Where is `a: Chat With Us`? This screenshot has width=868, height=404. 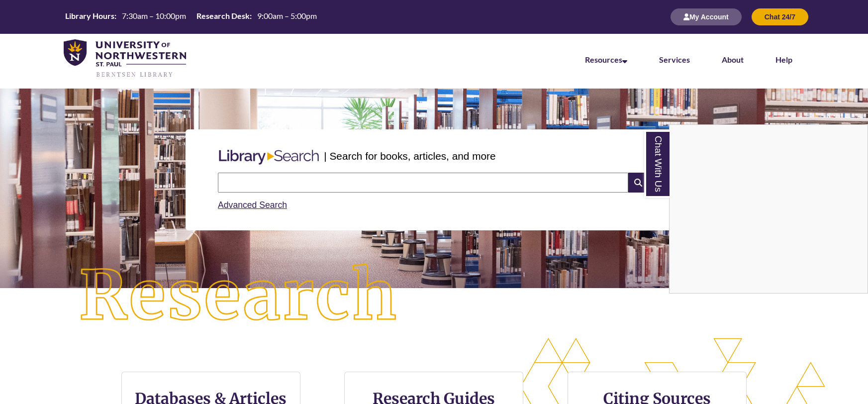 a: Chat With Us is located at coordinates (656, 164).